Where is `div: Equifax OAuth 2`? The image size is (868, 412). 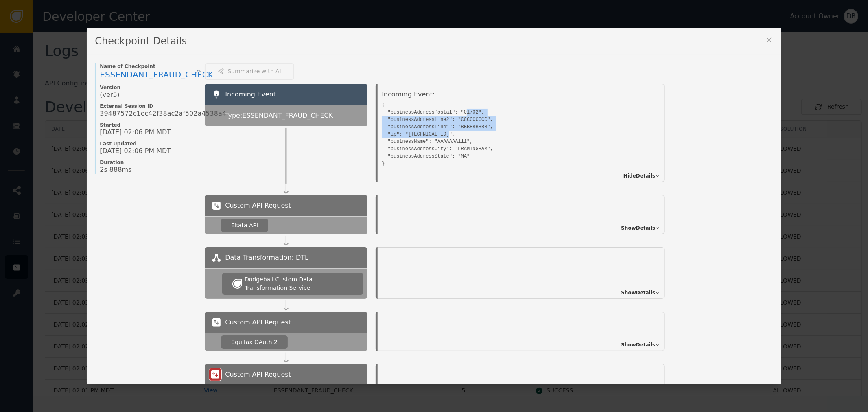 div: Equifax OAuth 2 is located at coordinates (254, 342).